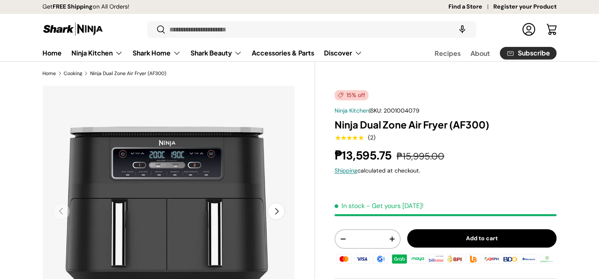 The image size is (599, 279). I want to click on img: bpi, so click(455, 259).